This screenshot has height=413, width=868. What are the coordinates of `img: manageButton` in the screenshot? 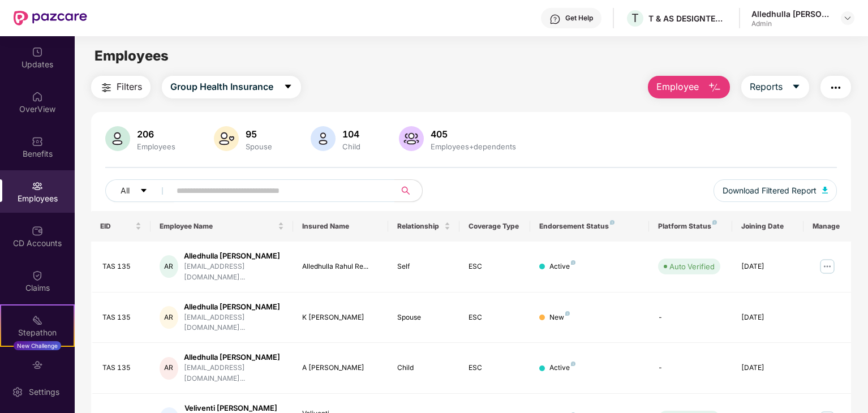 It's located at (827, 266).